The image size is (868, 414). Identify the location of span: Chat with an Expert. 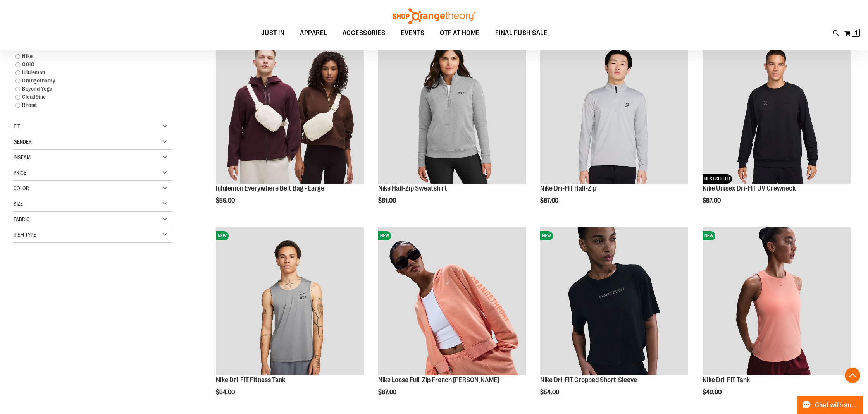
(837, 405).